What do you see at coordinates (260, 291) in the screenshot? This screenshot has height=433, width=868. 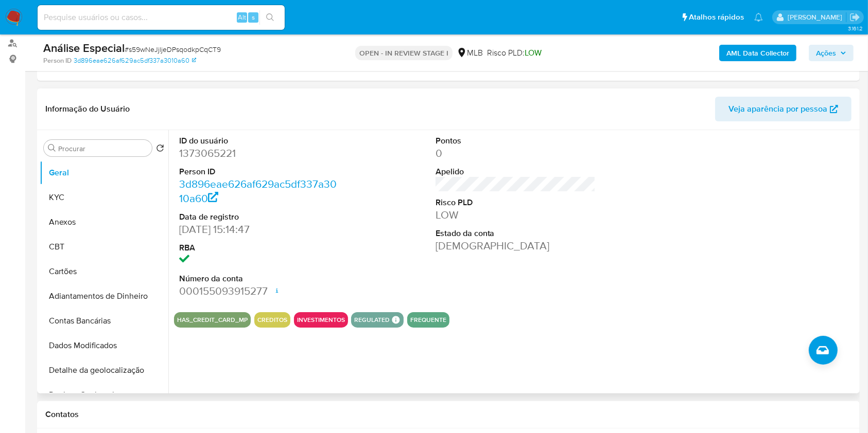 I see `dd: 000155093915277` at bounding box center [260, 291].